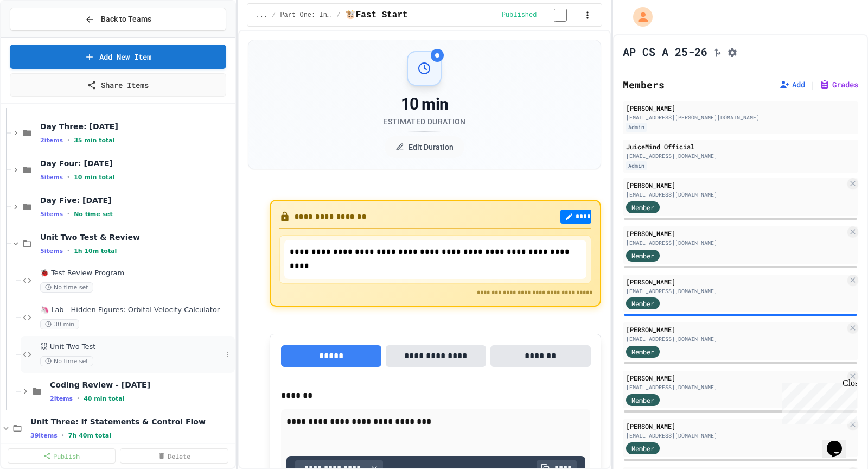 The image size is (868, 469). Describe the element at coordinates (126, 19) in the screenshot. I see `span: Back to Teams` at that location.